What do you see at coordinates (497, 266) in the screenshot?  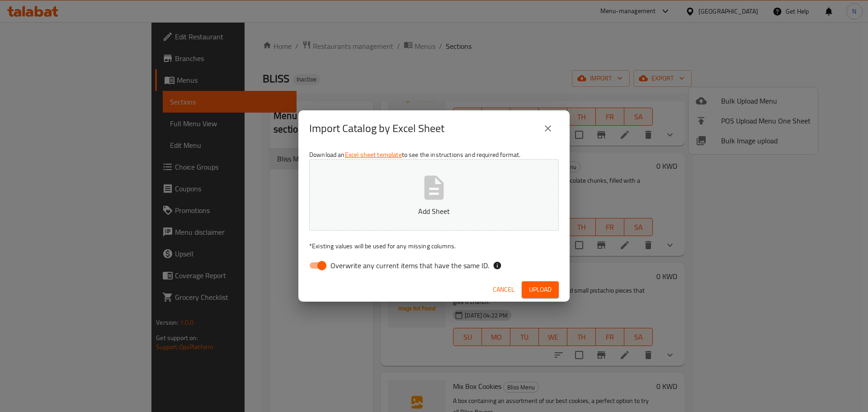 I see `svg: If the overwrite option isn't selected, then the items that match an existing ID will be ignored ...` at bounding box center [497, 266].